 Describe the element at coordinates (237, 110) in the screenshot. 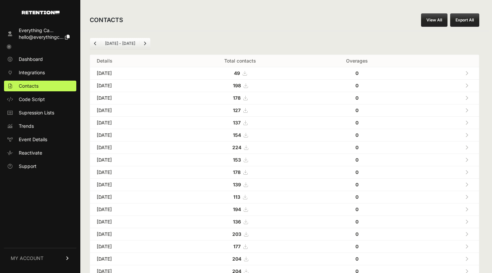

I see `strong: 127` at that location.